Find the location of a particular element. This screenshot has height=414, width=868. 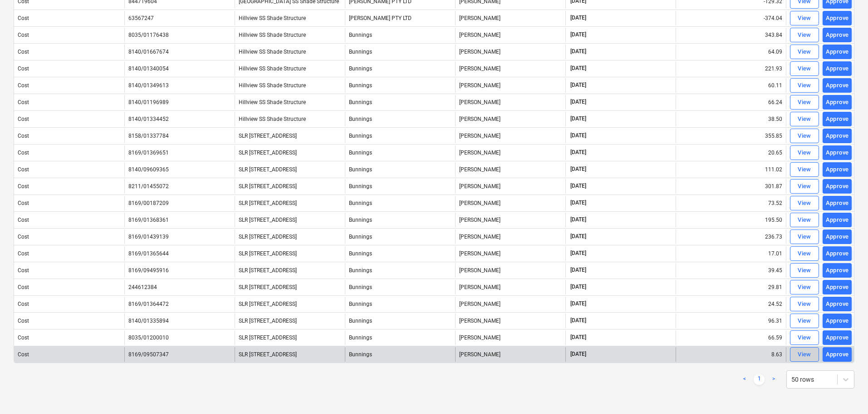

div: 111.02 is located at coordinates (731, 169).